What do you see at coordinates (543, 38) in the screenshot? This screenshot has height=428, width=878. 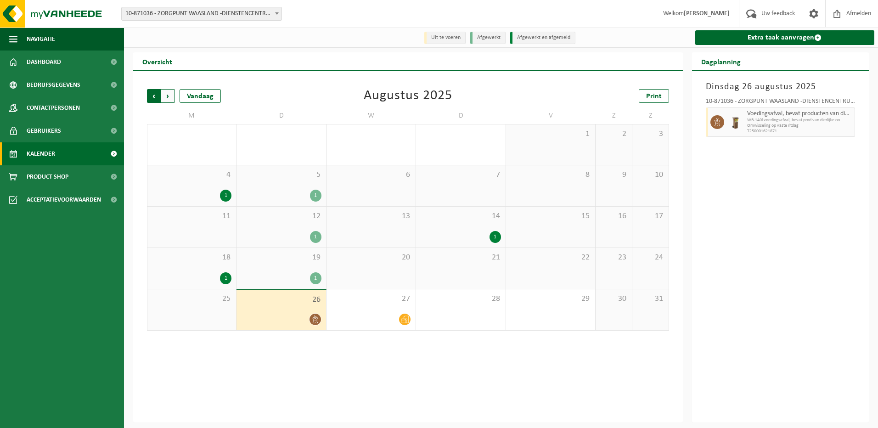 I see `li: Afgewerkt en afgemeld` at bounding box center [543, 38].